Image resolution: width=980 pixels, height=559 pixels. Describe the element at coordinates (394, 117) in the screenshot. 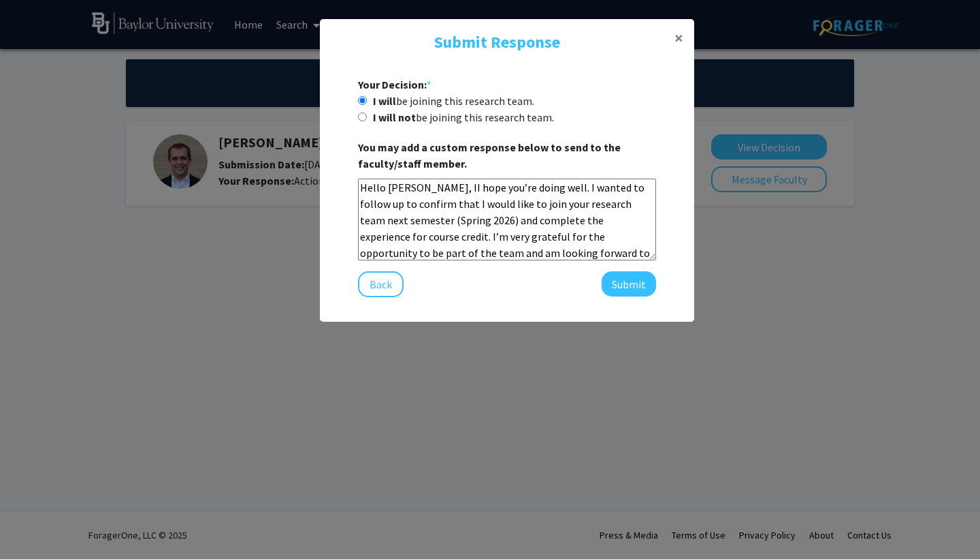

I see `b: I will not` at that location.